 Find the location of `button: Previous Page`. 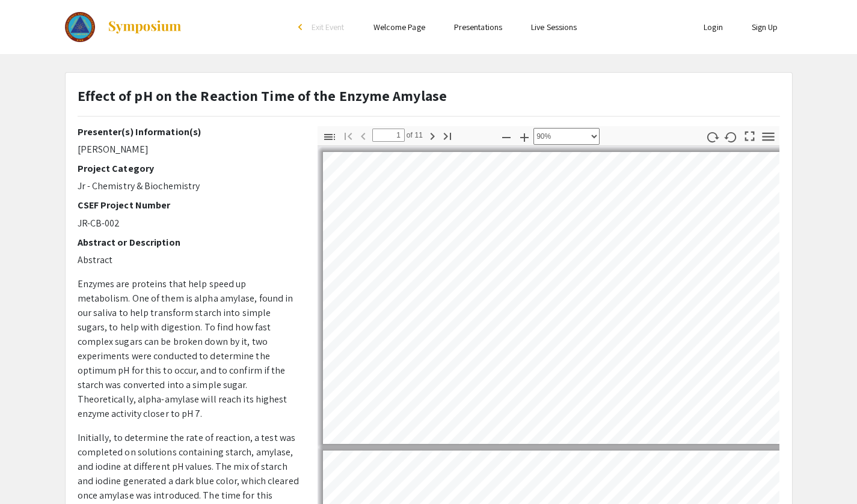

button: Previous Page is located at coordinates (363, 135).